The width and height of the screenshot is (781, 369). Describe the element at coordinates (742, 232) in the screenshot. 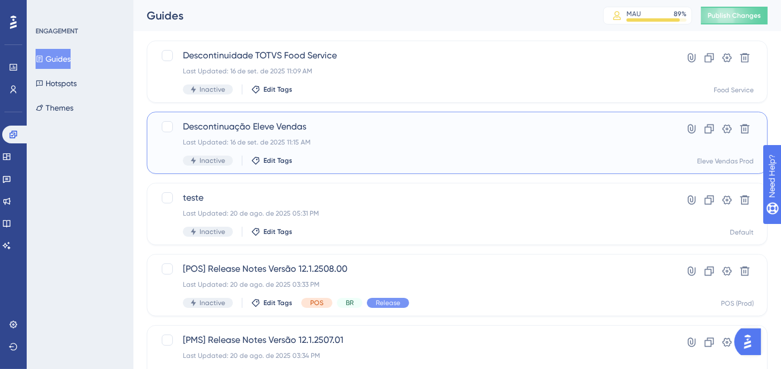

I see `div: Default` at that location.